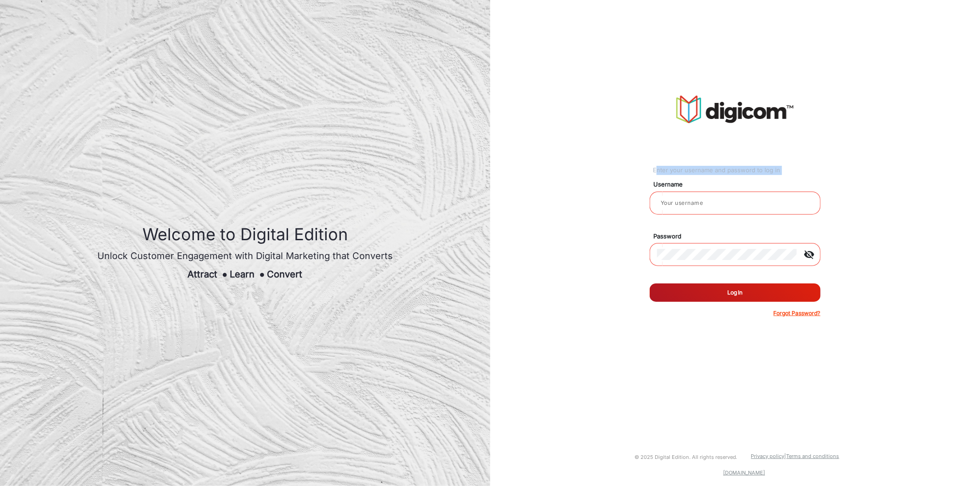 Image resolution: width=980 pixels, height=486 pixels. Describe the element at coordinates (245, 274) in the screenshot. I see `div: Attract Learn Convert` at that location.